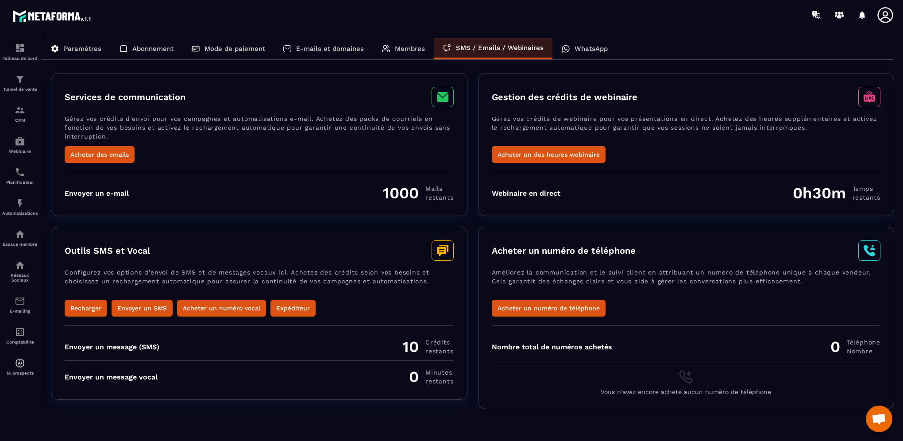  I want to click on a: formationformationTunnel de vente, so click(20, 83).